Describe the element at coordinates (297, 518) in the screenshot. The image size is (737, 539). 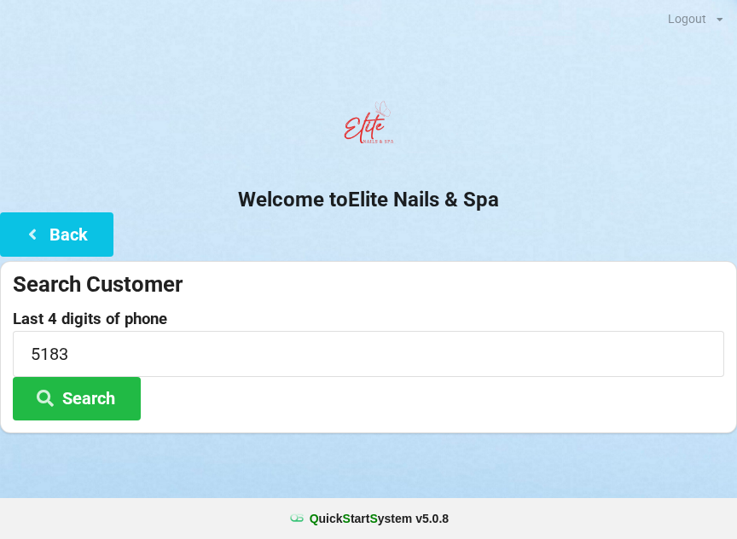
I see `img: favicon.ico` at that location.